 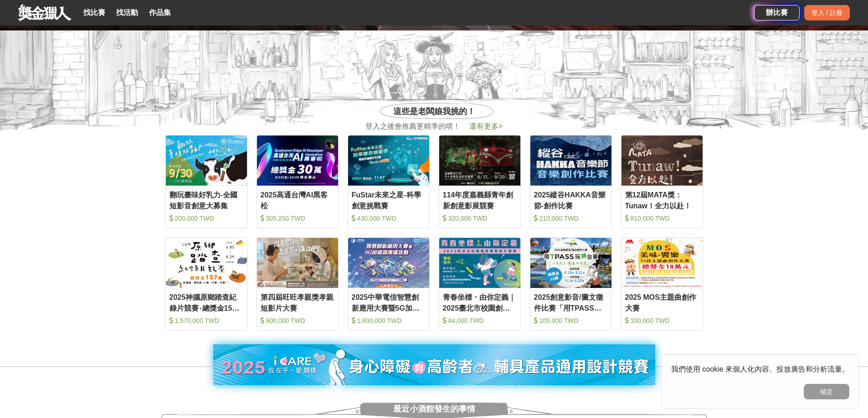 What do you see at coordinates (127, 12) in the screenshot?
I see `a: 找活動` at bounding box center [127, 12].